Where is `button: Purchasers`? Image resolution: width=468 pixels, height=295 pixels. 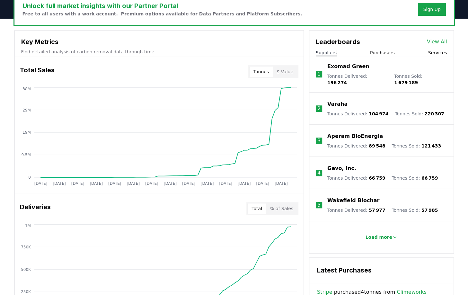
button: Purchasers is located at coordinates (382, 53).